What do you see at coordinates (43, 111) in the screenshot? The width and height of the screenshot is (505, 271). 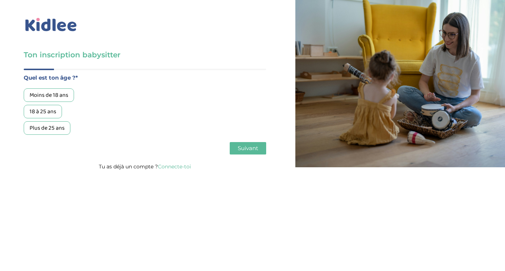 I see `div: 18 à 25 ans` at bounding box center [43, 111].